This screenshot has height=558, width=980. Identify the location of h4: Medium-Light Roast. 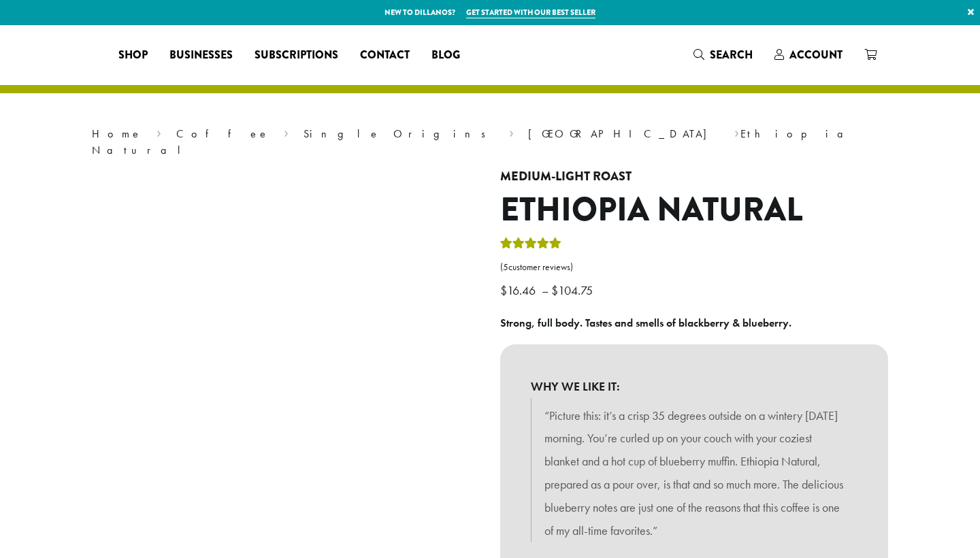
(694, 177).